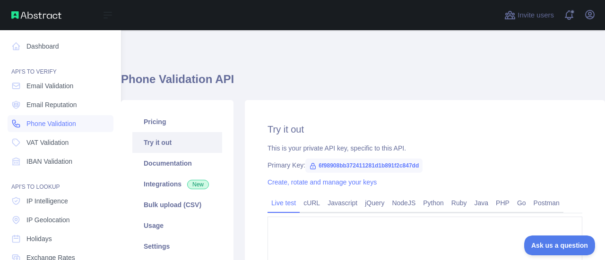  Describe the element at coordinates (60, 201) in the screenshot. I see `a: IP Intelligence` at that location.